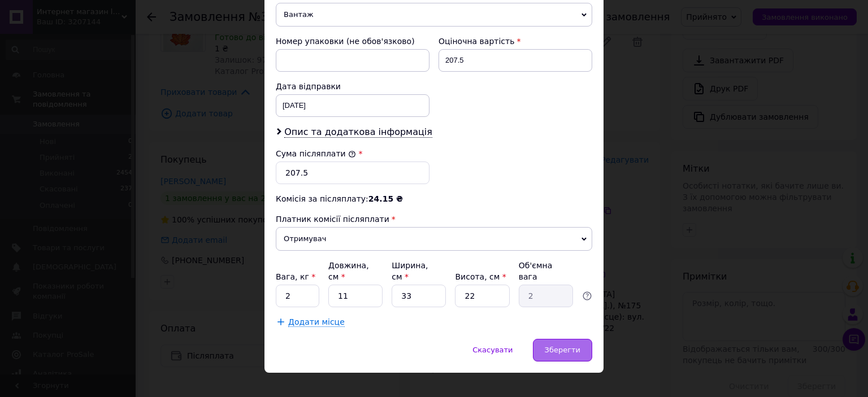 The width and height of the screenshot is (868, 397). Describe the element at coordinates (352, 41) in the screenshot. I see `div: Номер упаковки (не обов'язково)` at that location.